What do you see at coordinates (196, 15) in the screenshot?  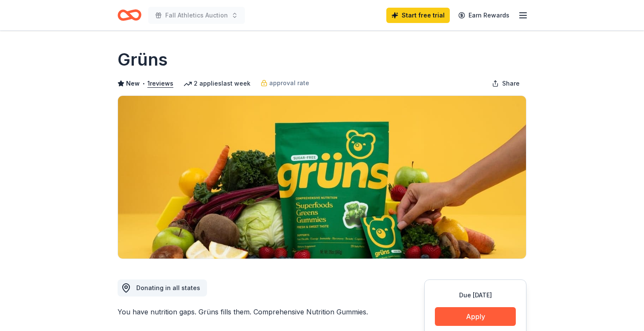 I see `span: Fall Athletics Auction` at bounding box center [196, 15].